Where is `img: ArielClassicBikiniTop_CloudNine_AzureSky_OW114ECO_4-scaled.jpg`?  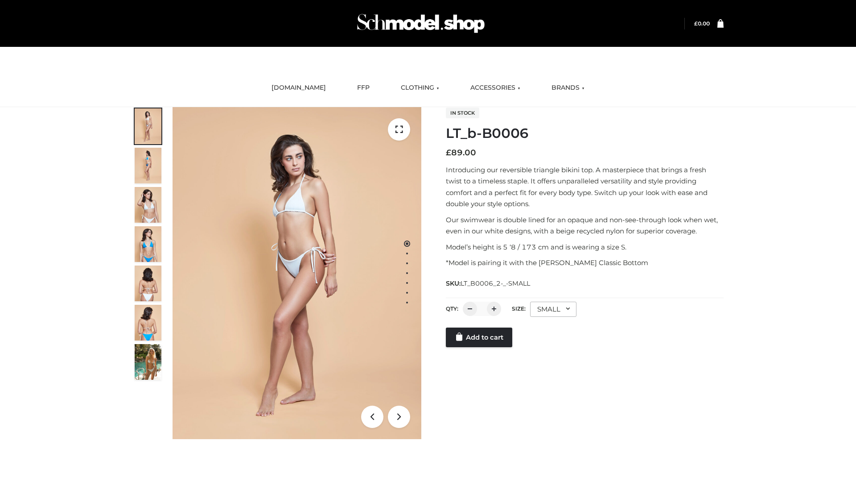
img: ArielClassicBikiniTop_CloudNine_AzureSky_OW114ECO_4-scaled.jpg is located at coordinates (148, 244).